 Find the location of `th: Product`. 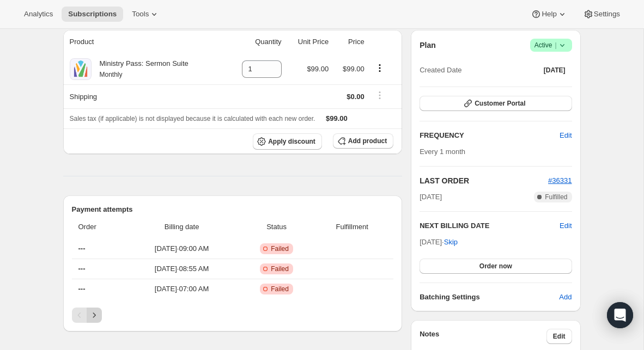

th: Product is located at coordinates (145, 42).